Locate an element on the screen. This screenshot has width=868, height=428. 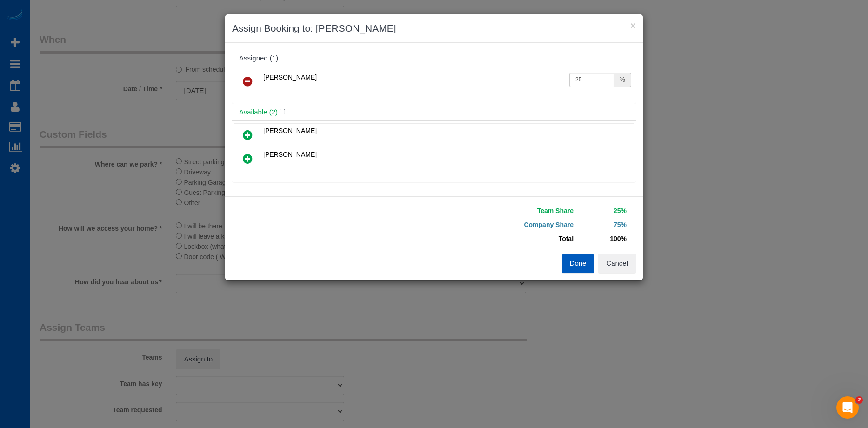
button: Done is located at coordinates (578, 263).